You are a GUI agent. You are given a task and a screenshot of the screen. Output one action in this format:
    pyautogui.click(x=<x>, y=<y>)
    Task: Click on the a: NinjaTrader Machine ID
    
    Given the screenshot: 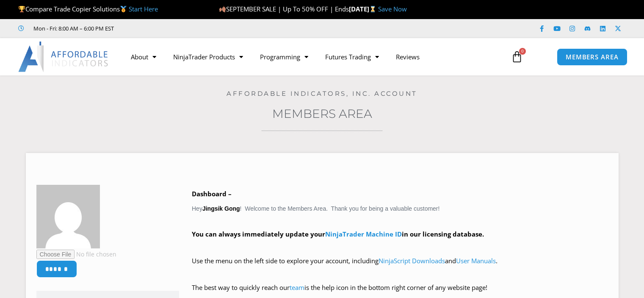 What is the action you would take?
    pyautogui.click(x=363, y=234)
    